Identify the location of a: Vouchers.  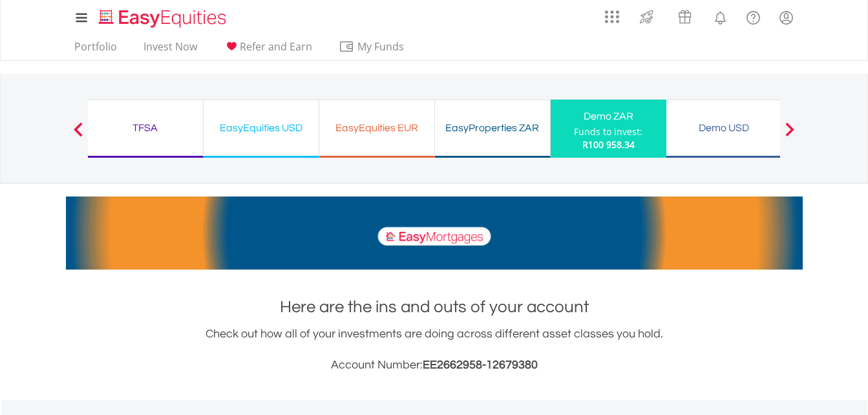
(684, 15).